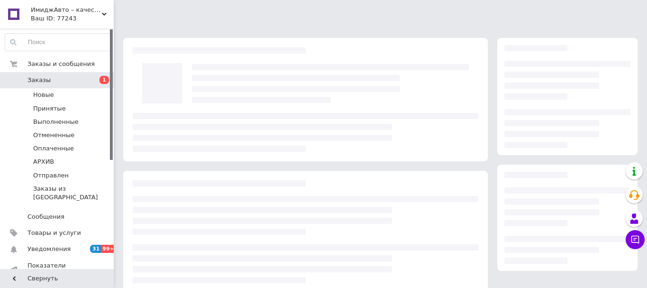 The image size is (647, 288). I want to click on span: Отмененные, so click(54, 135).